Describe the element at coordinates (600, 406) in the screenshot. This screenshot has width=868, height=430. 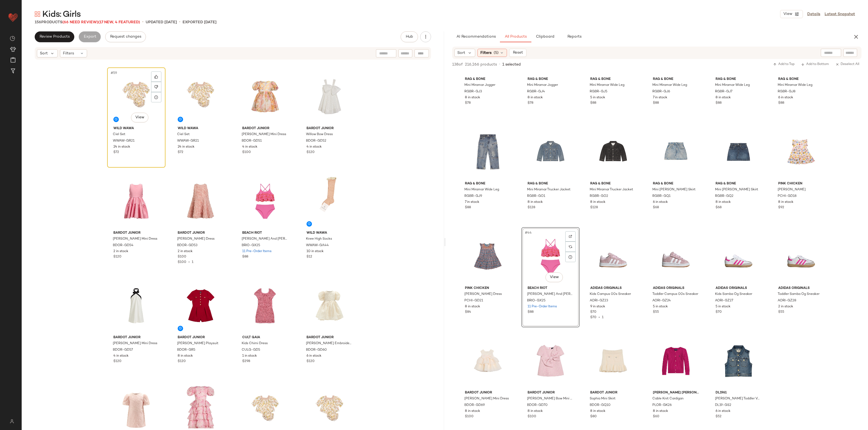
I see `span: BDOR-GQ10` at that location.